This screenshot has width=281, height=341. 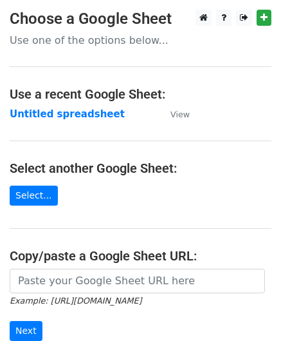 What do you see at coordinates (174, 114) in the screenshot?
I see `a: View` at bounding box center [174, 114].